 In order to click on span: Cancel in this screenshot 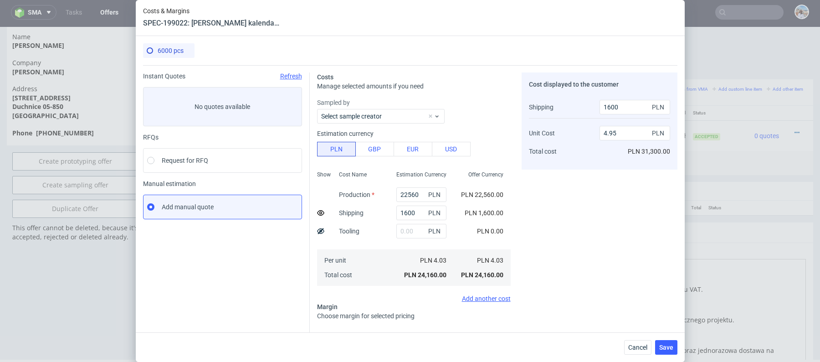, I will do `click(638, 347)`.